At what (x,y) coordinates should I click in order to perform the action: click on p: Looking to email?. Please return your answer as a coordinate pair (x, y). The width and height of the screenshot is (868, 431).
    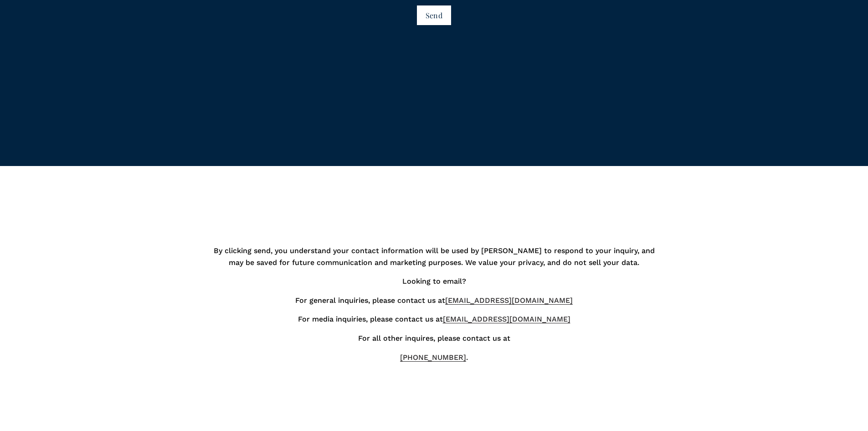
    Looking at the image, I should click on (434, 281).